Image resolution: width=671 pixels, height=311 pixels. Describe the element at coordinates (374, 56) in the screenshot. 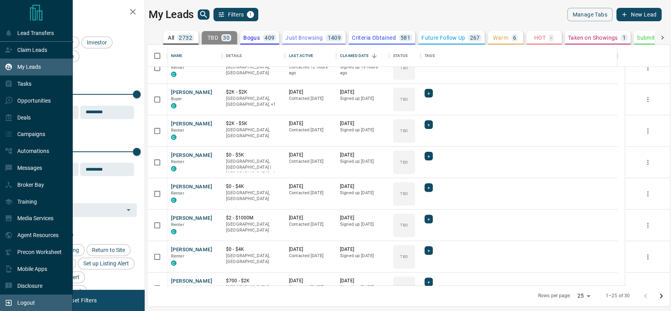

I see `button: Sort` at that location.